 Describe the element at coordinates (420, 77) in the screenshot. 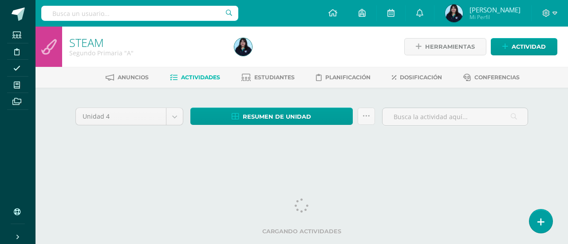

I see `span: Dosificación` at that location.